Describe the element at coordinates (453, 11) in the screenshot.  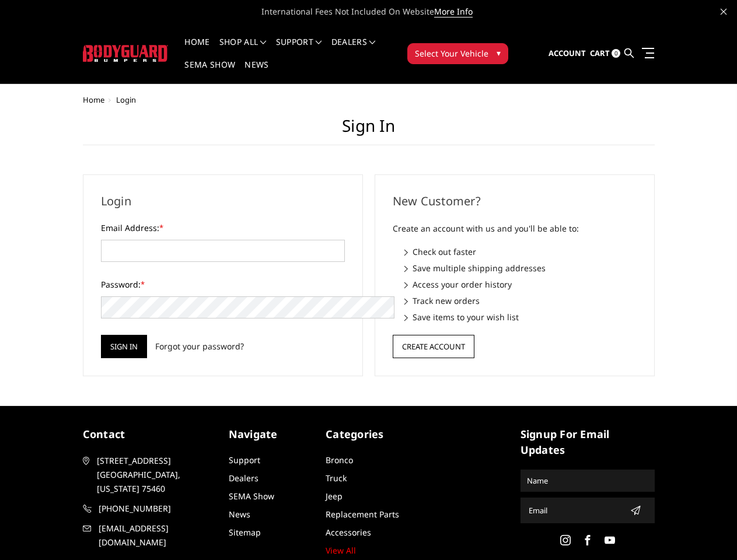
I see `a: More Info` at that location.